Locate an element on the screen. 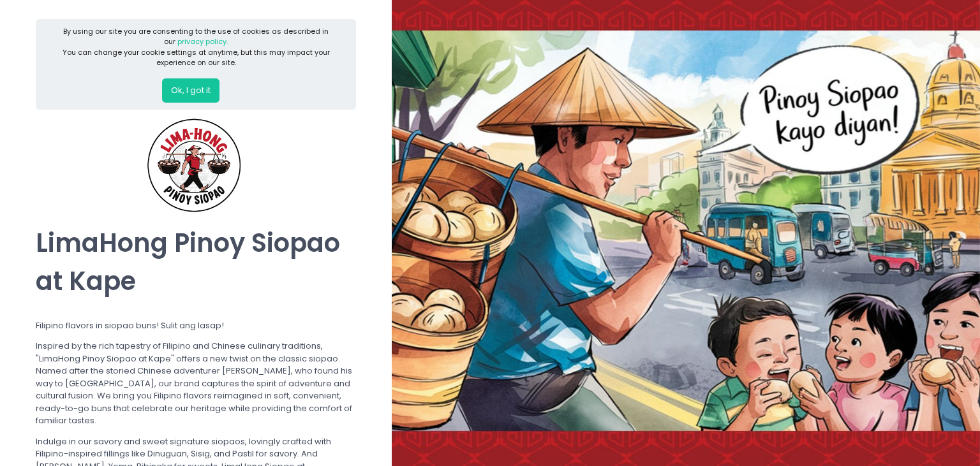  div: Filipino flavors in siopao buns! Sulit ang lasap! is located at coordinates (196, 326).